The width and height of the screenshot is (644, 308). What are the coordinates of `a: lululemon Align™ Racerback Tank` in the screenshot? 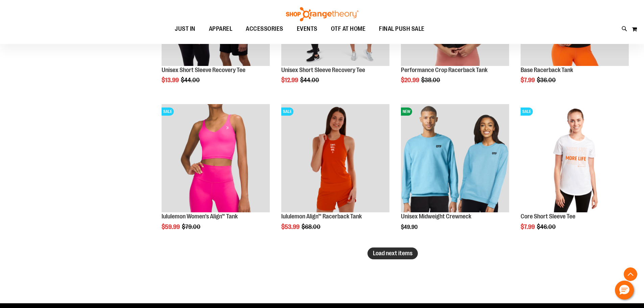 It's located at (322, 216).